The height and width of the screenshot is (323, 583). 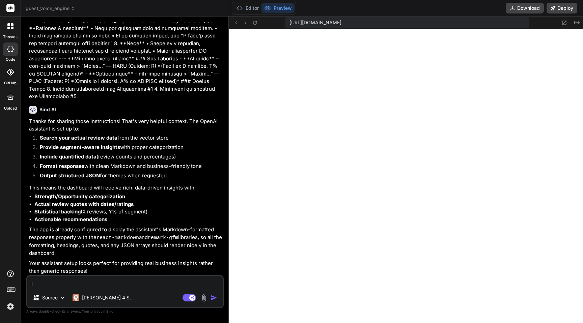 I want to click on button: Editor, so click(x=247, y=8).